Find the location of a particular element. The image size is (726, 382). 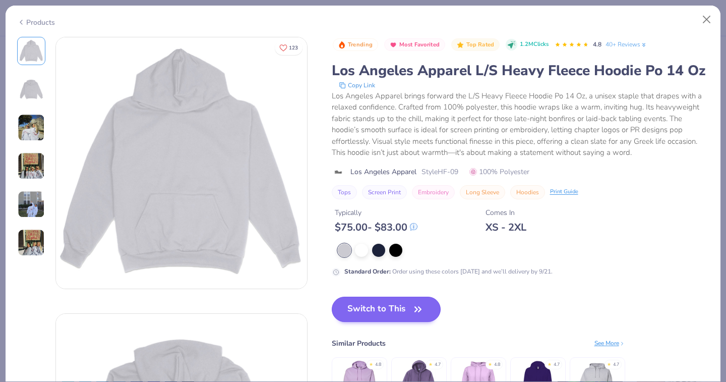

button: Like is located at coordinates (288, 47).